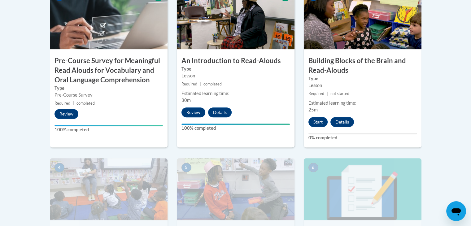 The width and height of the screenshot is (471, 226). I want to click on h3: Building Blocks of the Brain and Read-Alouds, so click(362, 66).